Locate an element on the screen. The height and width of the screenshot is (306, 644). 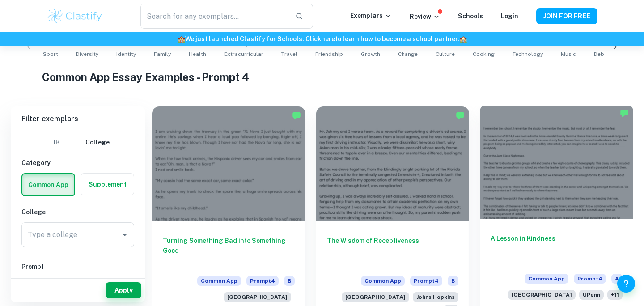
span: UPenn is located at coordinates (591, 295).